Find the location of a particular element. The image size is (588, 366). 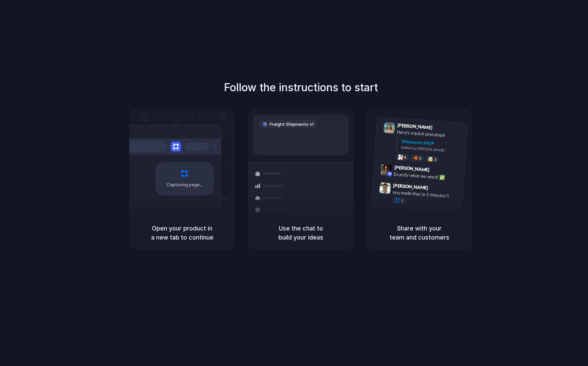

span: Freight Shipments v1 is located at coordinates (292, 124).